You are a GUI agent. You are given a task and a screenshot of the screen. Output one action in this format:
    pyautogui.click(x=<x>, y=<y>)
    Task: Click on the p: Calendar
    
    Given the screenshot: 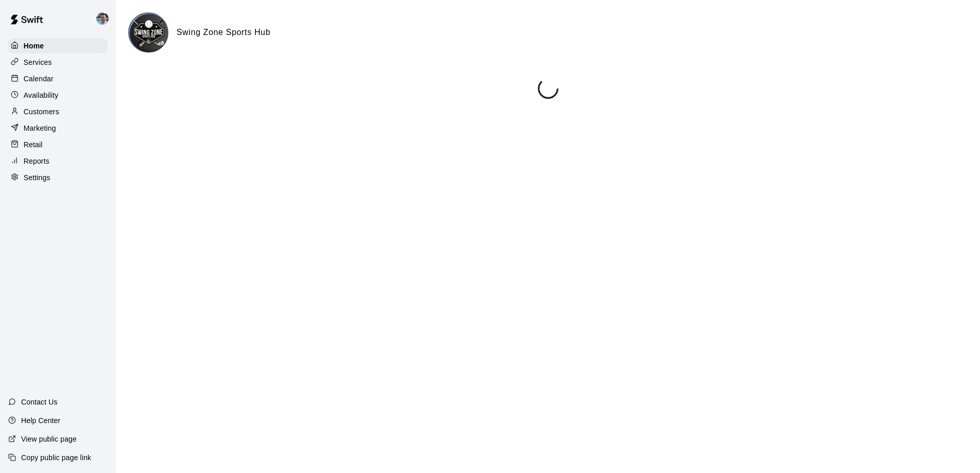 What is the action you would take?
    pyautogui.click(x=39, y=79)
    